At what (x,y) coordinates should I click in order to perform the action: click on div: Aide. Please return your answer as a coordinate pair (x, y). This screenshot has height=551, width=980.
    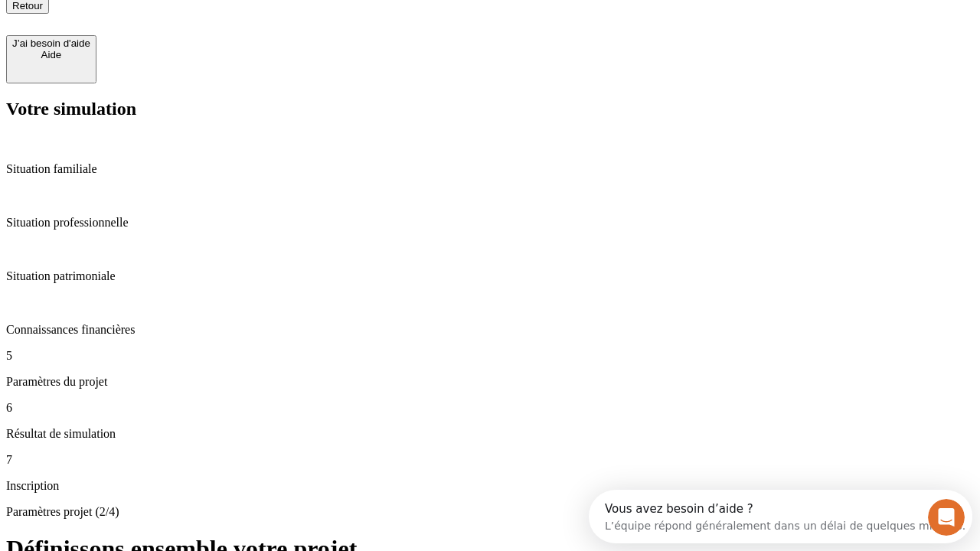
    Looking at the image, I should click on (51, 55).